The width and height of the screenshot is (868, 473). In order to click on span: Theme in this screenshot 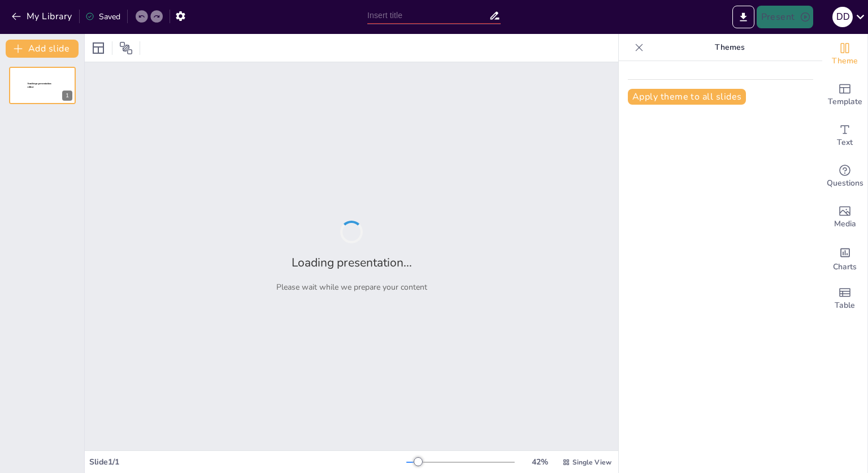, I will do `click(844, 61)`.